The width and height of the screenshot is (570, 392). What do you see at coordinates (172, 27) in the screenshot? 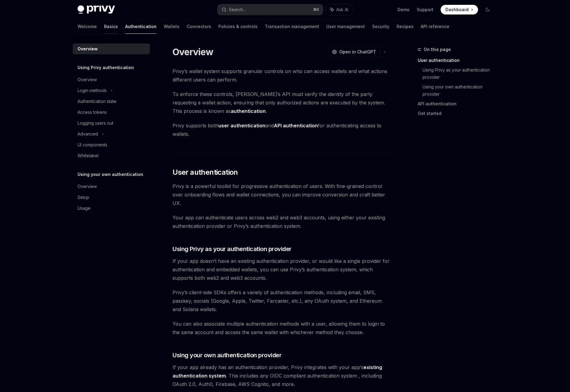
I see `a: Wallets` at bounding box center [172, 27].